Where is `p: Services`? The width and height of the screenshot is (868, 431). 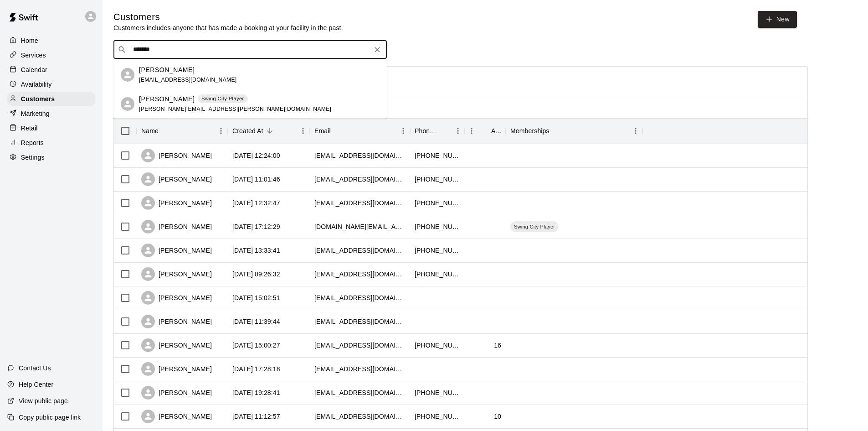
p: Services is located at coordinates (34, 55).